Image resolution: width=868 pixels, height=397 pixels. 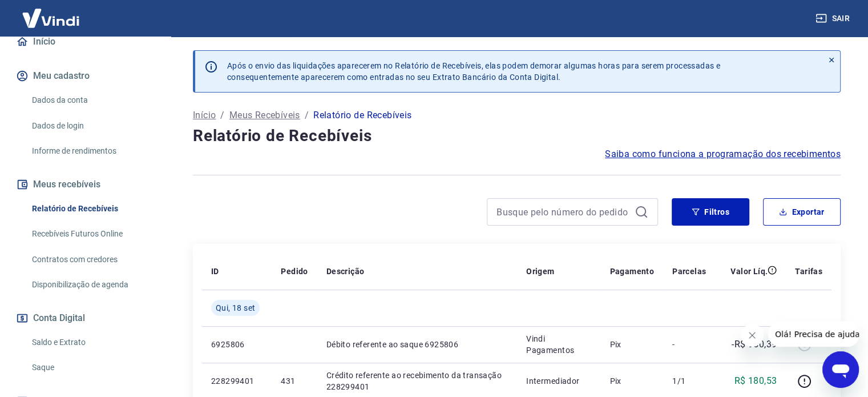 I want to click on p: 431, so click(x=294, y=381).